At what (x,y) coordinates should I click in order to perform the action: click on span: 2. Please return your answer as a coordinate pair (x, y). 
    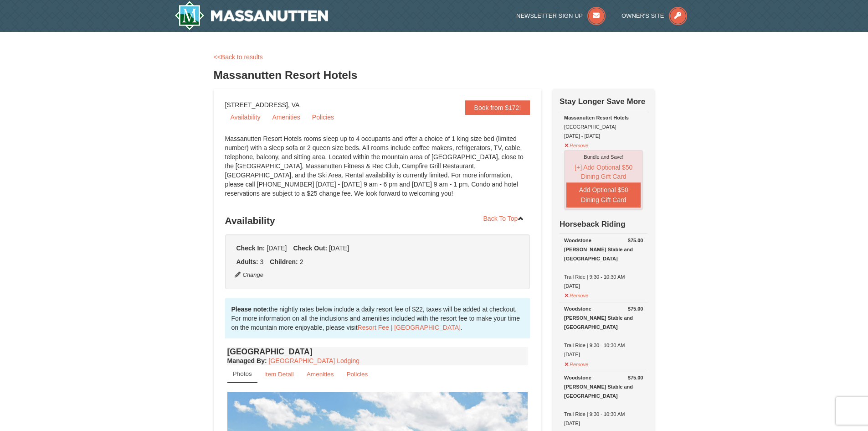
    Looking at the image, I should click on (301, 262).